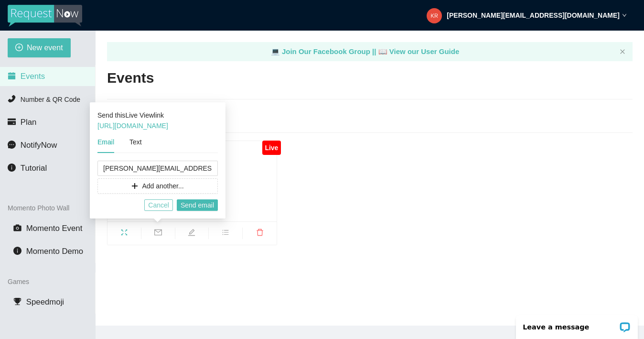  I want to click on span: Send email, so click(197, 205).